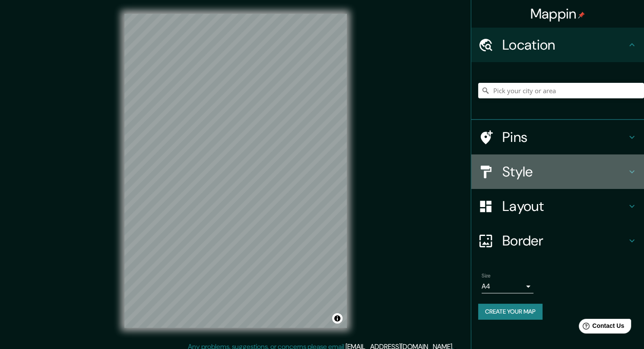 This screenshot has height=349, width=644. I want to click on canvas: Map, so click(235, 171).